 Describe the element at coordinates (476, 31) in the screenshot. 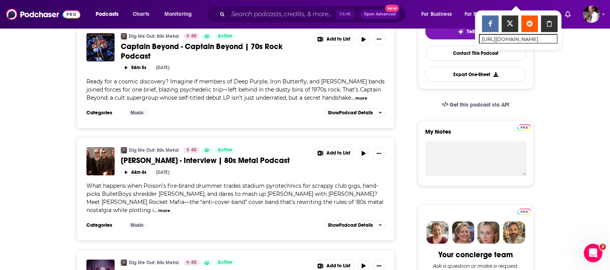

I see `button: tell me why sparkleTell Me Why` at that location.